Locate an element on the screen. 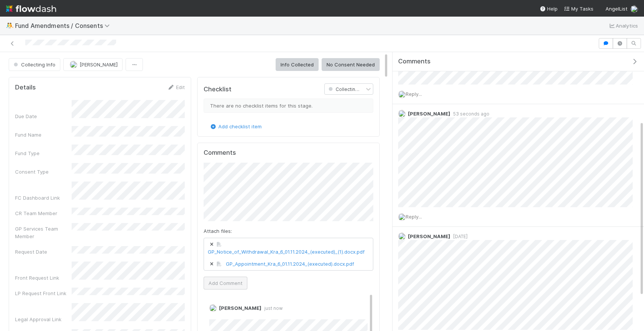 This screenshot has height=331, width=644. div: Due Date is located at coordinates (43, 116).